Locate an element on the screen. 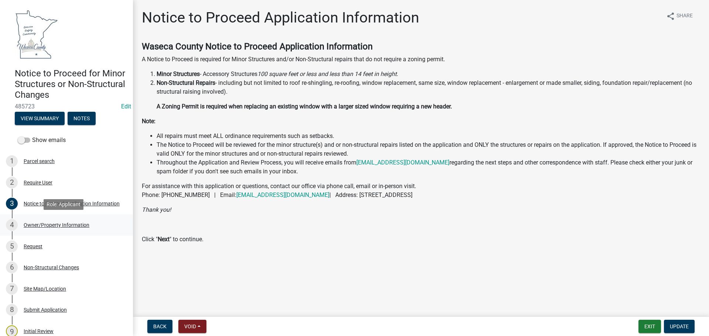 The height and width of the screenshot is (336, 709). button: Back is located at coordinates (160, 327).